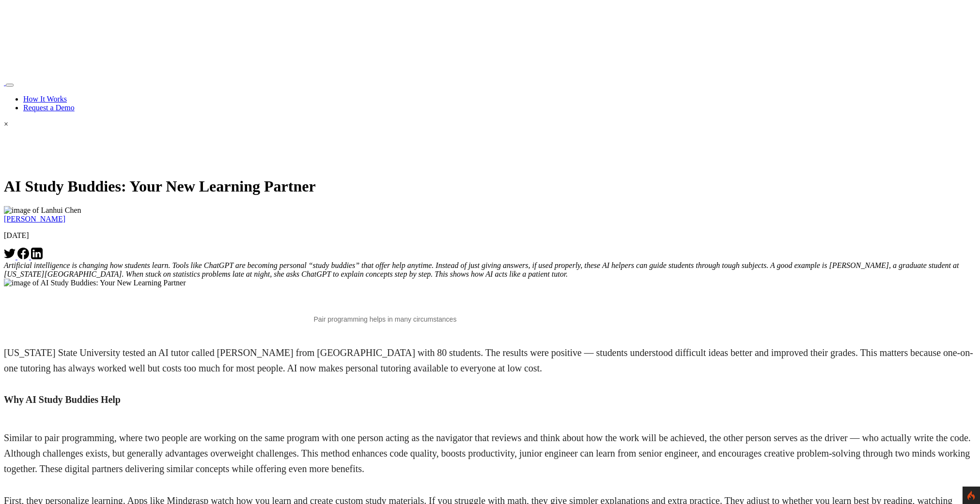  What do you see at coordinates (490, 186) in the screenshot?
I see `h1: AI Study Buddies: Your New Learning Partner` at bounding box center [490, 186].